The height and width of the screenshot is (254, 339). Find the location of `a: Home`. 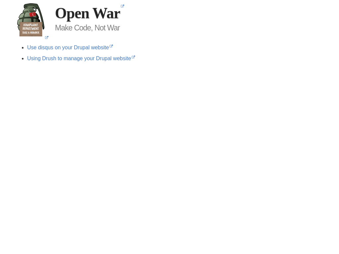

a: Home is located at coordinates (33, 23).